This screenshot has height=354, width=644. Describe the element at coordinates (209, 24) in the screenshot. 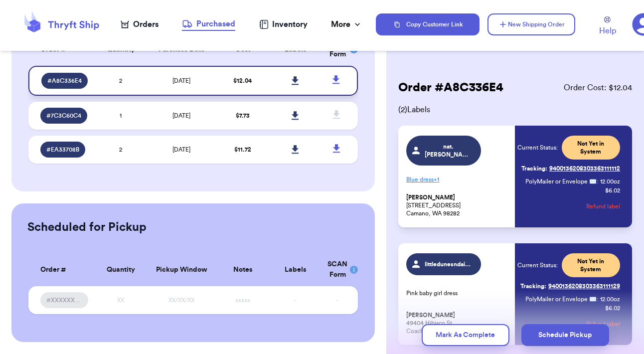

I see `div: Purchased` at that location.